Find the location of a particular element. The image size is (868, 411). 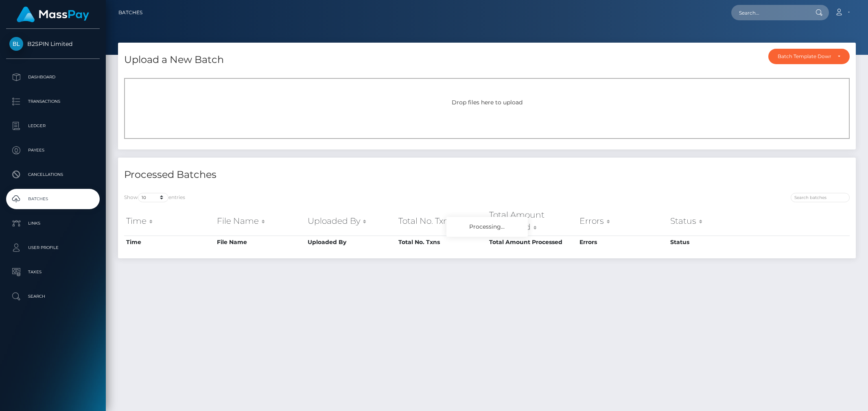

span: B2SPIN Limited is located at coordinates (53, 44).